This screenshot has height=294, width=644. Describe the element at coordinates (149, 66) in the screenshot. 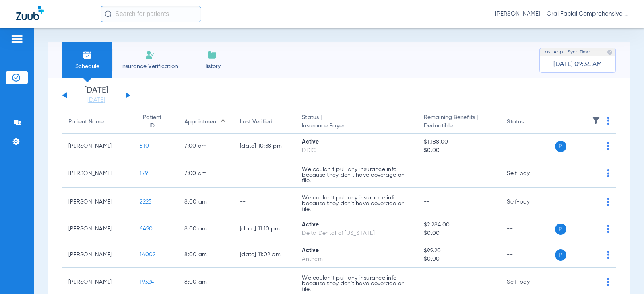

I see `span: Insurance Verification` at that location.